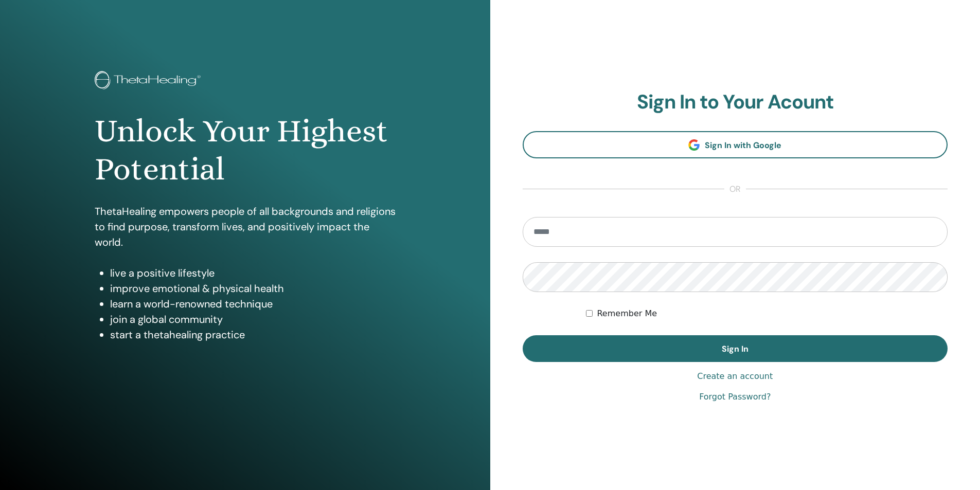 The image size is (980, 490). What do you see at coordinates (767, 314) in the screenshot?
I see `div: Keep me authenticated indefinitely or until I manually logout` at bounding box center [767, 314].